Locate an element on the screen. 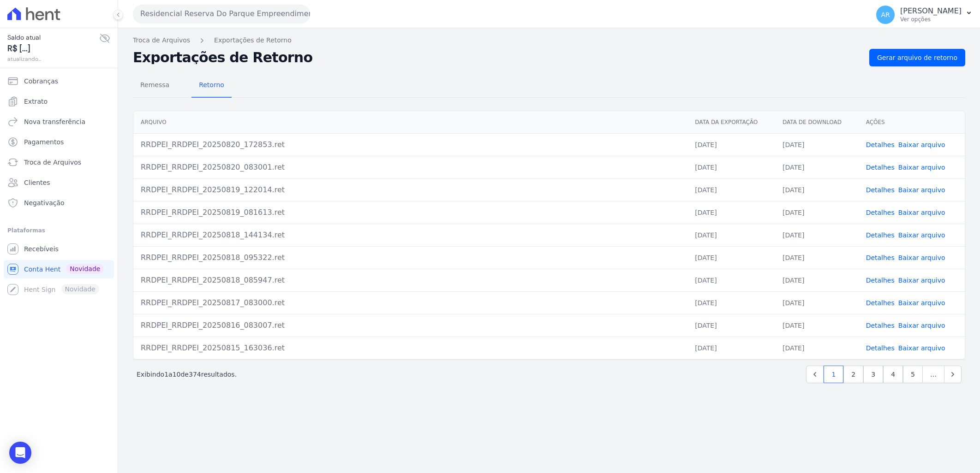 The width and height of the screenshot is (980, 473). span: Cobranças is located at coordinates (41, 81).